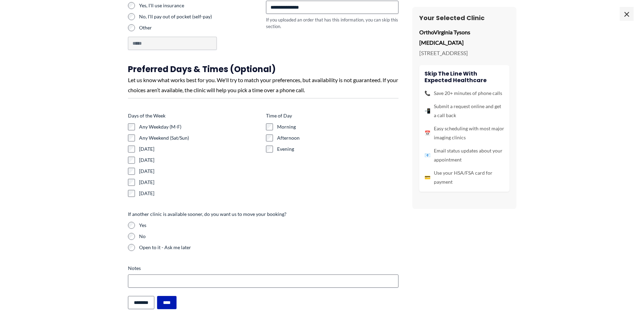  What do you see at coordinates (200, 127) in the screenshot?
I see `label: Any Weekday (M-F)` at bounding box center [200, 127].